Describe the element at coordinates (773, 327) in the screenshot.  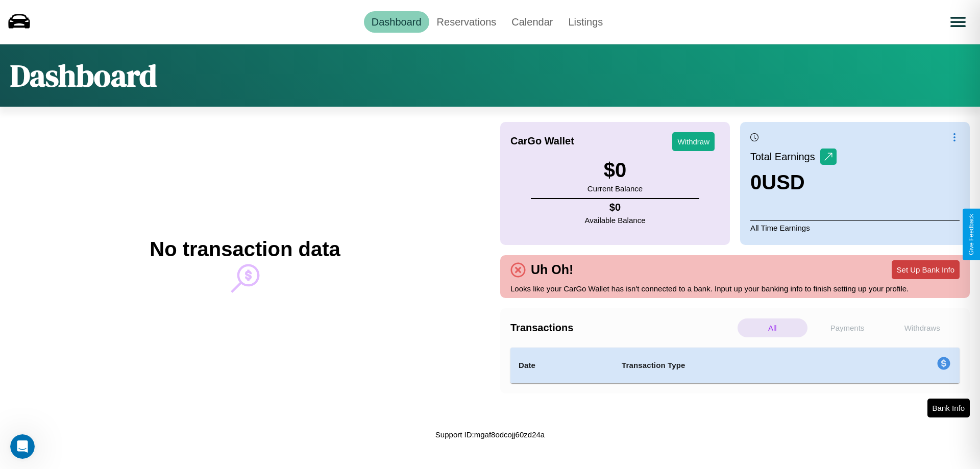
I see `p: All` at that location.